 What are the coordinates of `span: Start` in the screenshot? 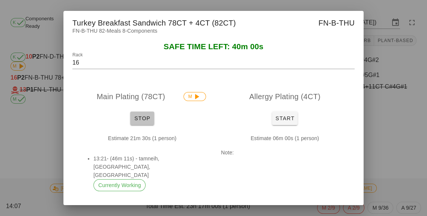 It's located at (284, 118).